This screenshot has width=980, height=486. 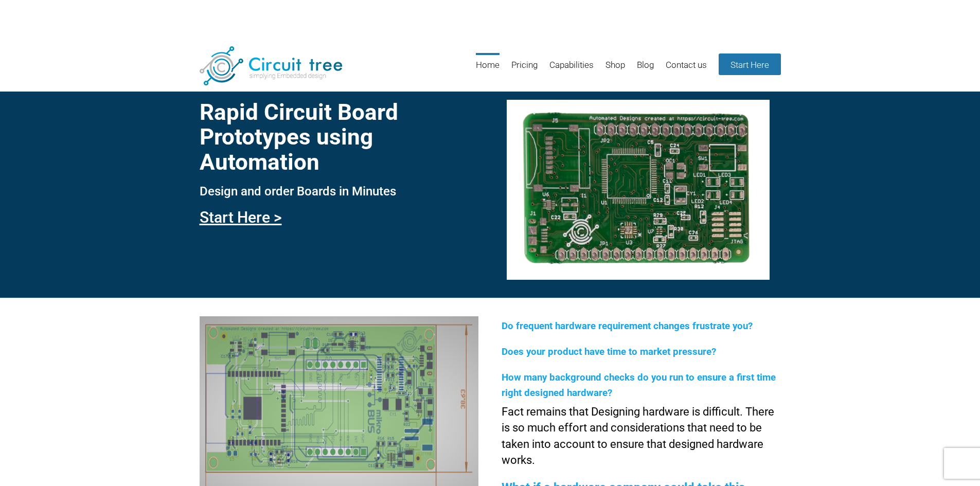 What do you see at coordinates (627, 326) in the screenshot?
I see `span: Do frequent hardware requirement changes frustrate you?` at bounding box center [627, 326].